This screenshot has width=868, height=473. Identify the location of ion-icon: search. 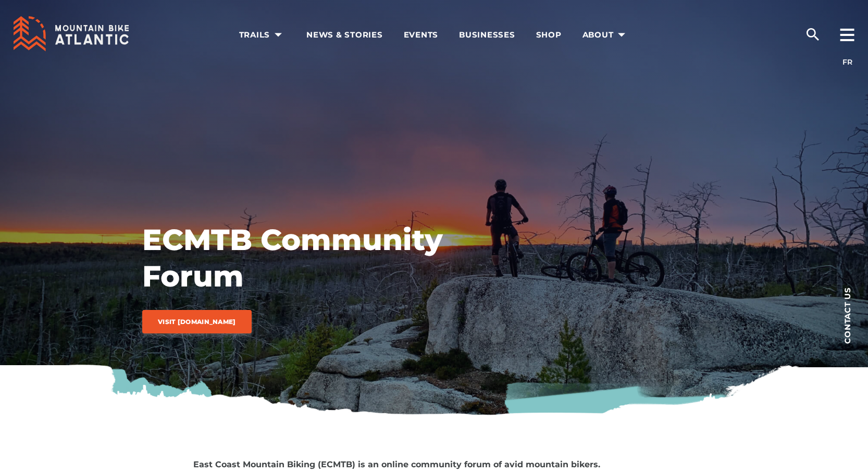
(813, 34).